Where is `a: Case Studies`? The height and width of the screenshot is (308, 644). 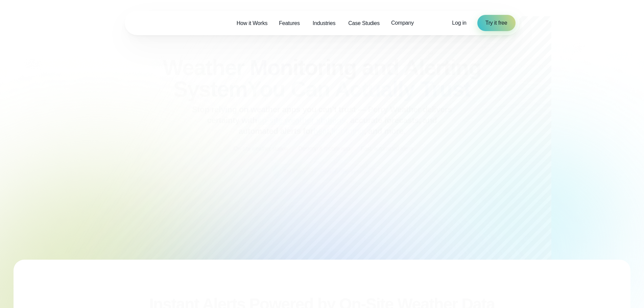 a: Case Studies is located at coordinates (364, 23).